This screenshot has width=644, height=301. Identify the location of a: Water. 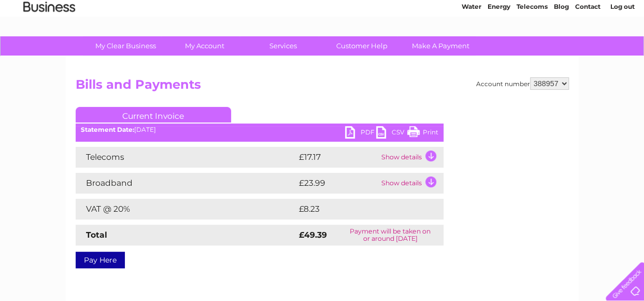
(471, 47).